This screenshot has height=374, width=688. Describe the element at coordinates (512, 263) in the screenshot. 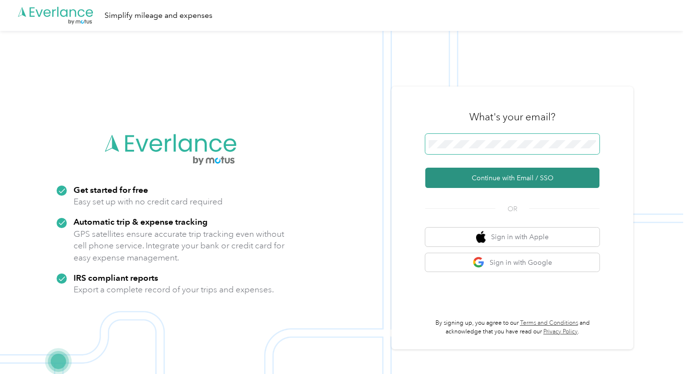

I see `button: google logoSign in with Google` at that location.